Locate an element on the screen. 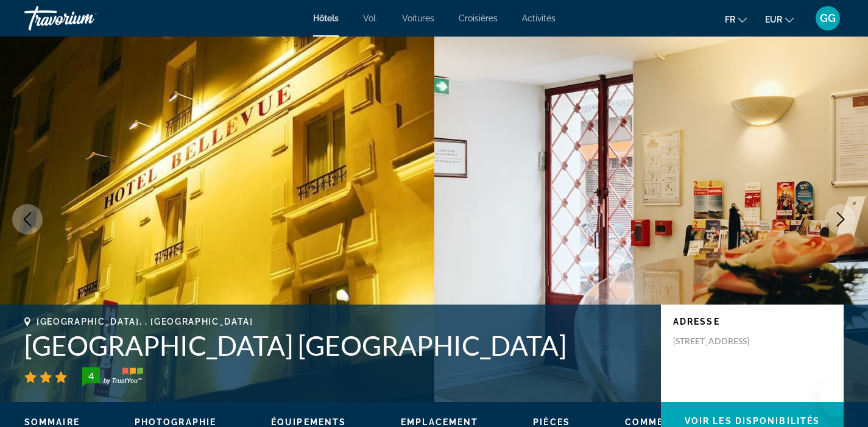 The height and width of the screenshot is (427, 868). button: Changer de devise is located at coordinates (779, 19).